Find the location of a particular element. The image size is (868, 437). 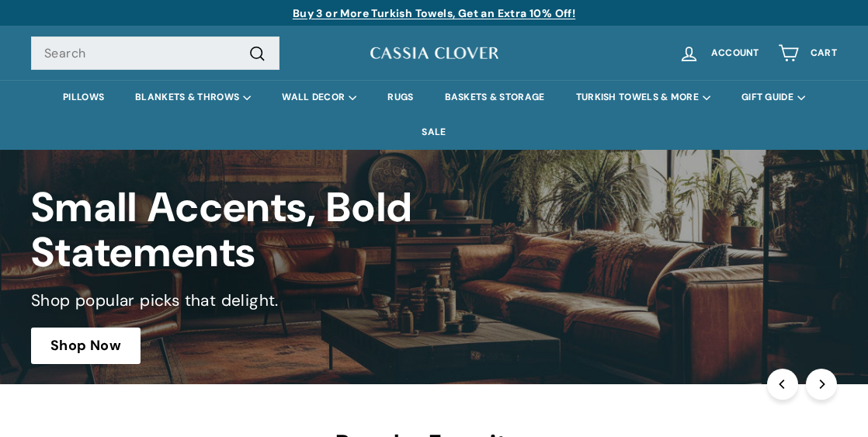

a: PILLOWS is located at coordinates (83, 97).